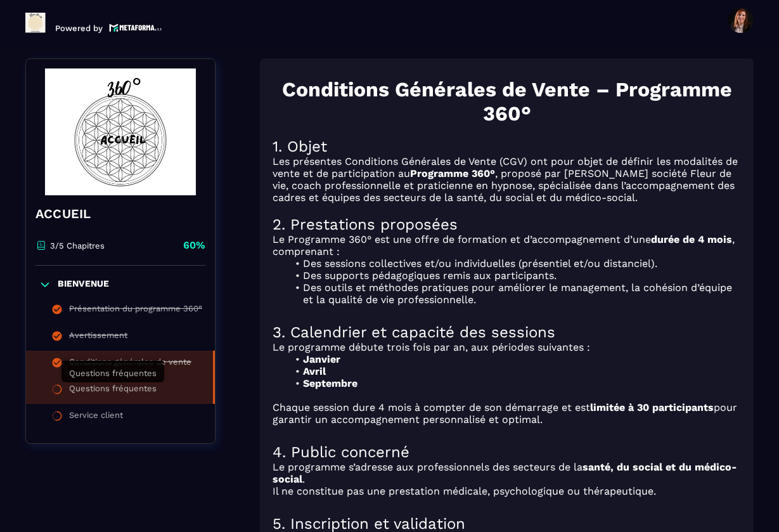  What do you see at coordinates (79, 28) in the screenshot?
I see `p: Powered by` at bounding box center [79, 28].